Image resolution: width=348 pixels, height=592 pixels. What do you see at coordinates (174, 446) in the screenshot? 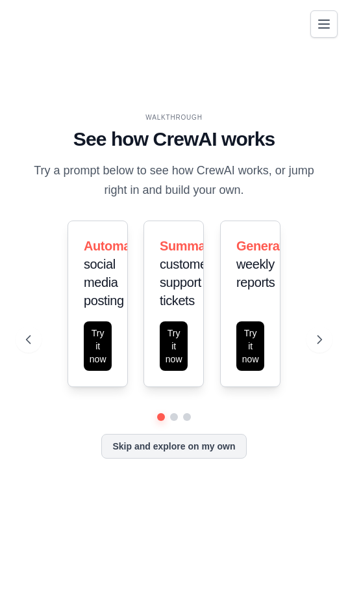
I see `button: Skip and explore on my own` at bounding box center [174, 446].